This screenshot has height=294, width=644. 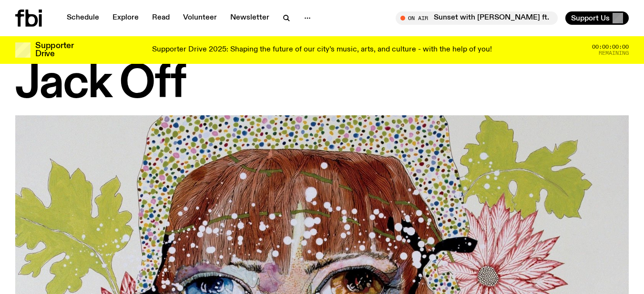 What do you see at coordinates (322, 50) in the screenshot?
I see `p: Supporter Drive 2025: Shaping the future of our city’s music, arts, and culture - with the help o...` at bounding box center [322, 50].